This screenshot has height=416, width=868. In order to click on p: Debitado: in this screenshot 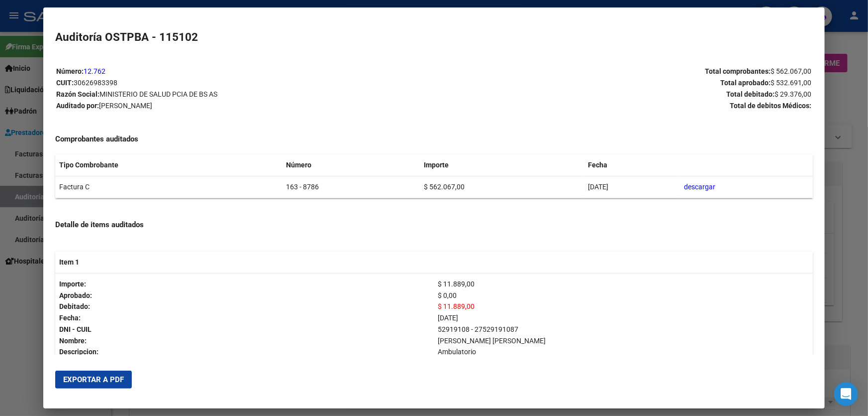, I will do `click(244, 306)`.